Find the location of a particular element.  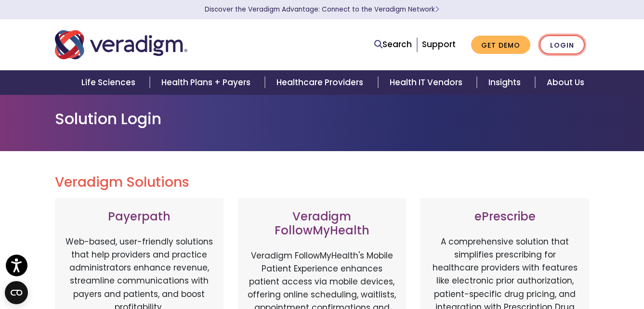

a: Insights is located at coordinates (505, 82).